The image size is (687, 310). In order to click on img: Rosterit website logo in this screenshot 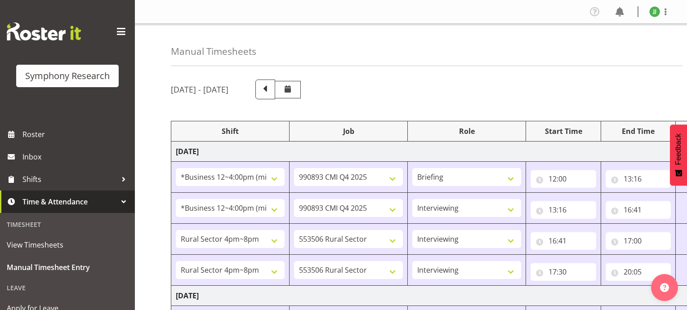, I will do `click(44, 31)`.